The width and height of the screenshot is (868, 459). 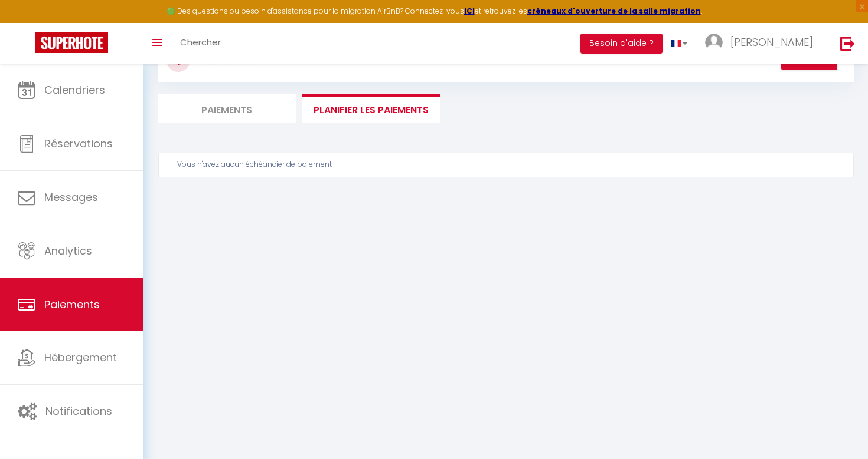 What do you see at coordinates (71, 197) in the screenshot?
I see `span: Messages` at bounding box center [71, 197].